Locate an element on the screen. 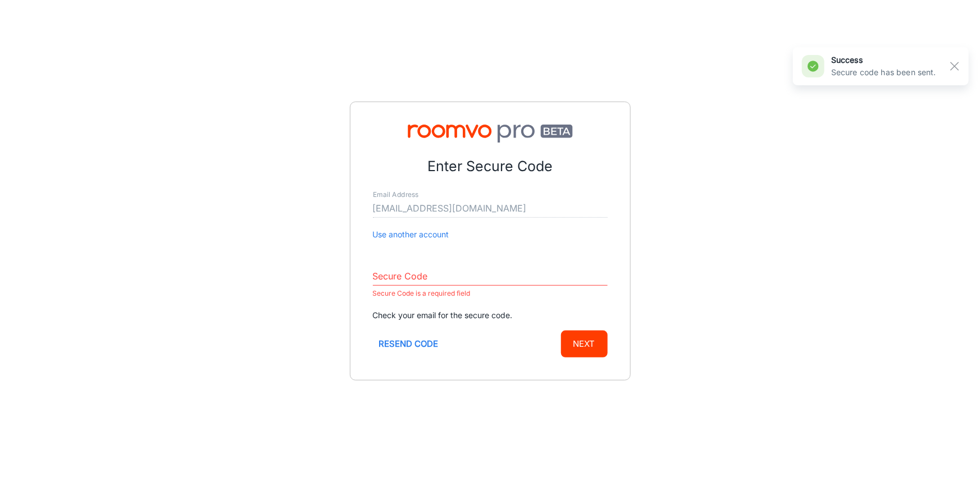 The image size is (980, 482). h6: success is located at coordinates (884, 60).